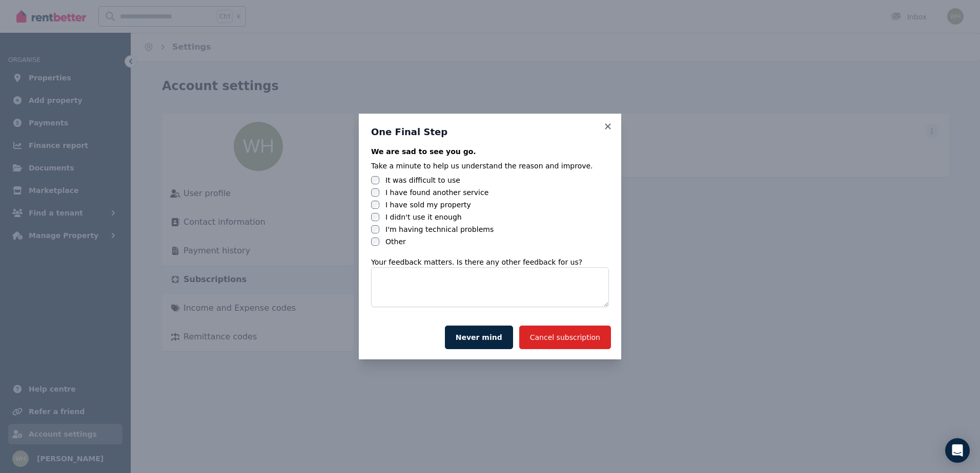  What do you see at coordinates (439, 229) in the screenshot?
I see `label: I'm having technical problems` at bounding box center [439, 229].